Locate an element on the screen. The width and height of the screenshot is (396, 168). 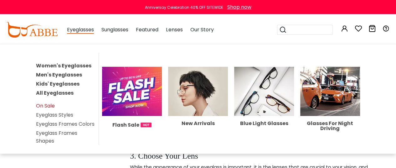
div: Anniversay Celebration 40% OFF SITEWIDE is located at coordinates (184, 8).